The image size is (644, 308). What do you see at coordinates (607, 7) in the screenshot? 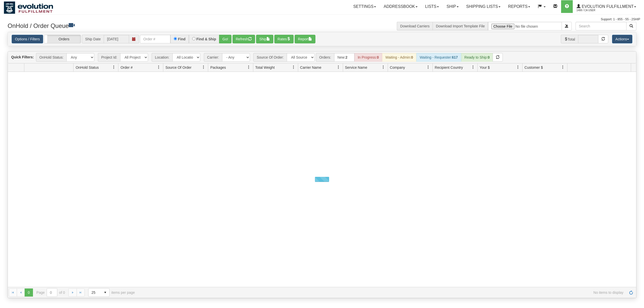
I see `span: Evolution Fulfillment` at bounding box center [607, 7].